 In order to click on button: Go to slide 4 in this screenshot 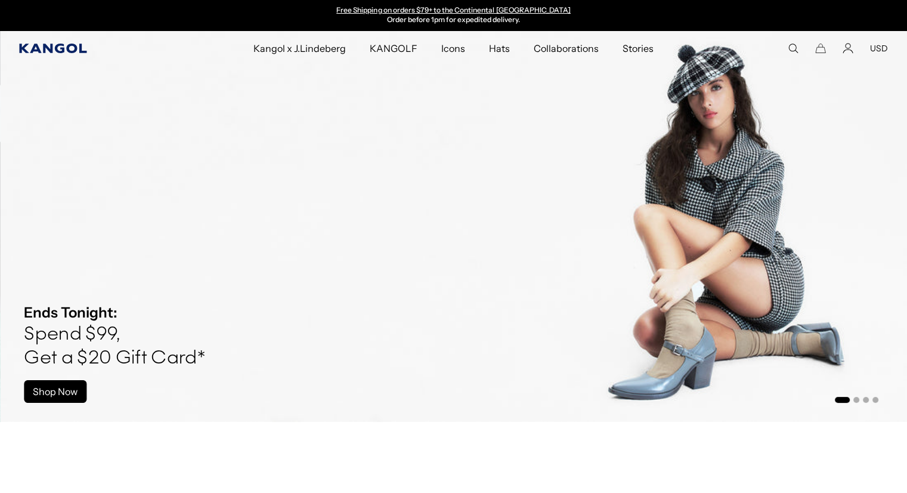, I will do `click(876, 400)`.